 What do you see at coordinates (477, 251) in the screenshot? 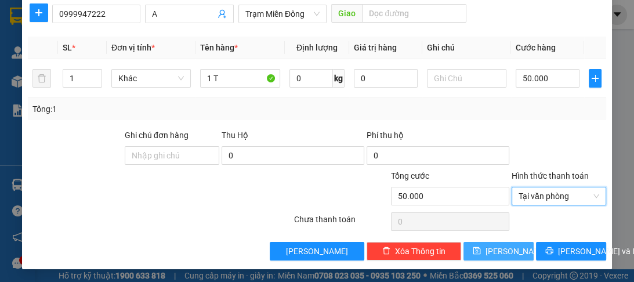
I see `span: save` at bounding box center [477, 251].